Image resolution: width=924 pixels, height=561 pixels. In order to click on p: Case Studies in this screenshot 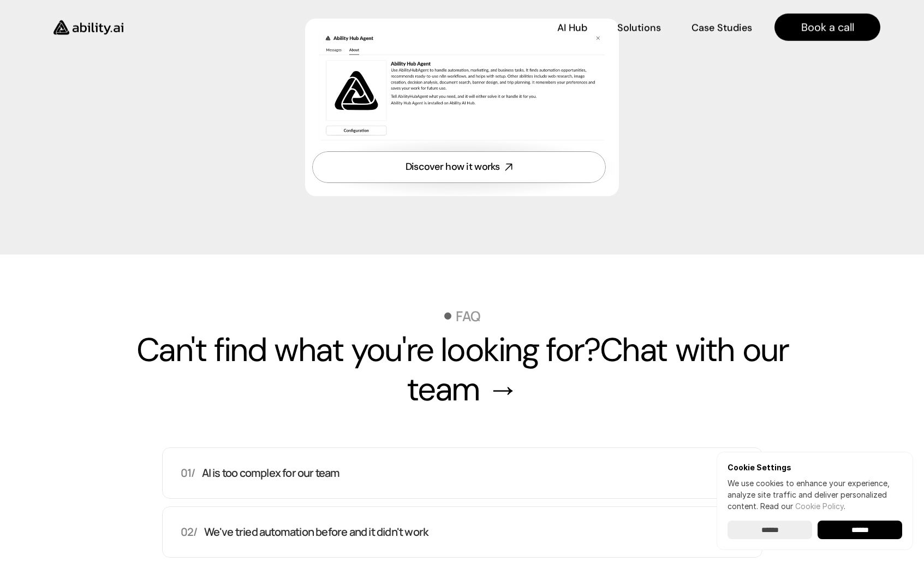, I will do `click(721, 28)`.